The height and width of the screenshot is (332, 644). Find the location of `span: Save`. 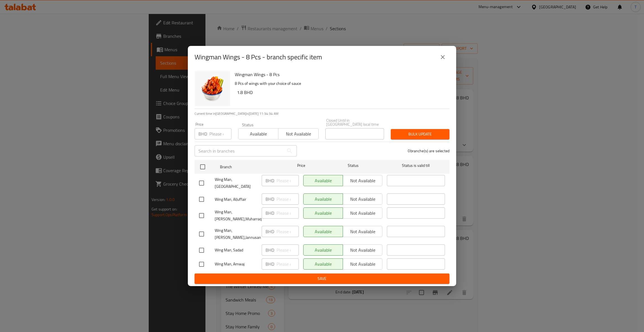

span: Save is located at coordinates (322, 279).